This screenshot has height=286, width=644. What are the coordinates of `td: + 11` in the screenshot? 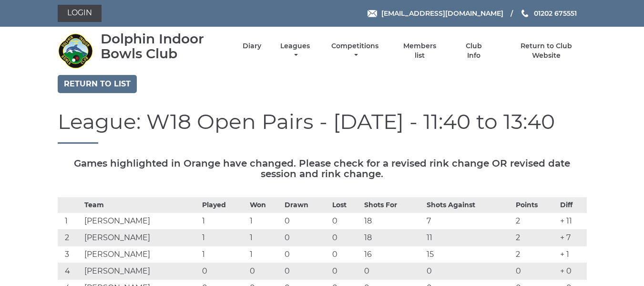 It's located at (572, 221).